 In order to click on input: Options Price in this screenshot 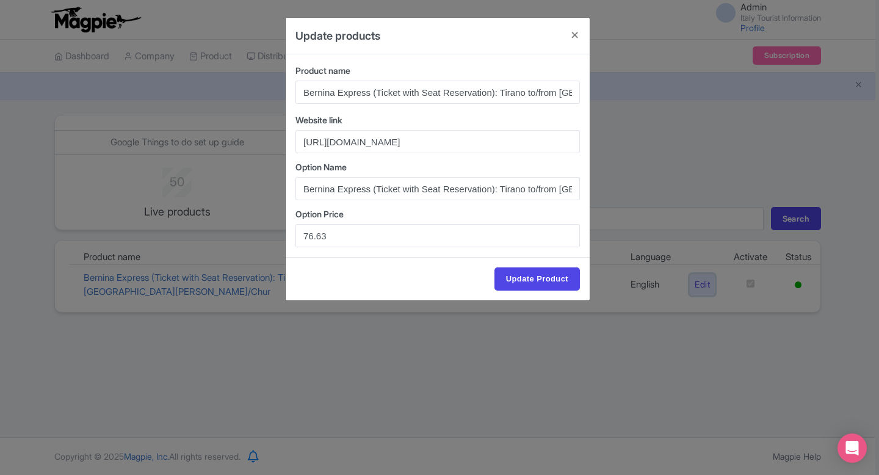, I will do `click(438, 236)`.